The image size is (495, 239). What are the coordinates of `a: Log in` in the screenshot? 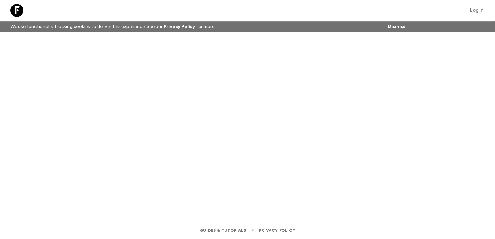 It's located at (477, 10).